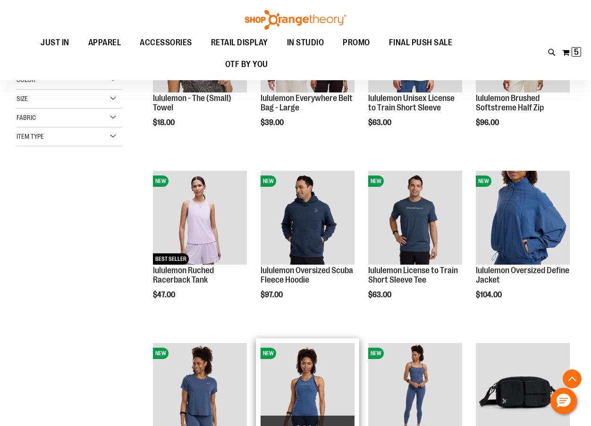 The image size is (591, 426). Describe the element at coordinates (246, 65) in the screenshot. I see `a: OTF BY YOU` at that location.